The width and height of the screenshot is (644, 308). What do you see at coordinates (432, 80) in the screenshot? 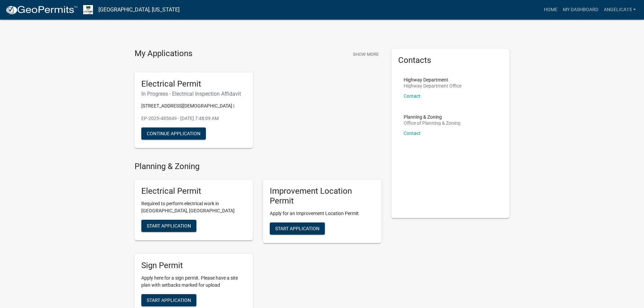
I see `p: Highway Department` at bounding box center [432, 80].